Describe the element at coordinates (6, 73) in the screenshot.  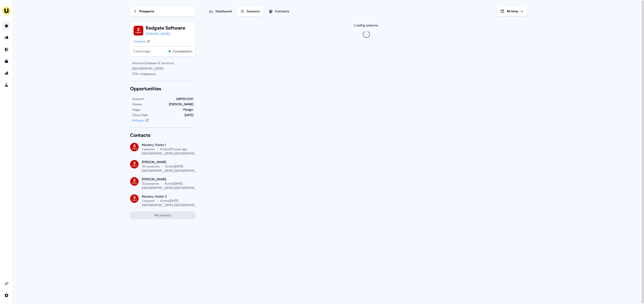
I see `a: Go to attribution` at that location.